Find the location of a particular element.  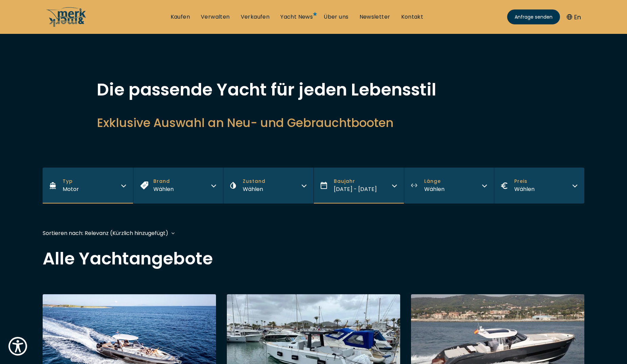

span: Länge is located at coordinates (434, 181).